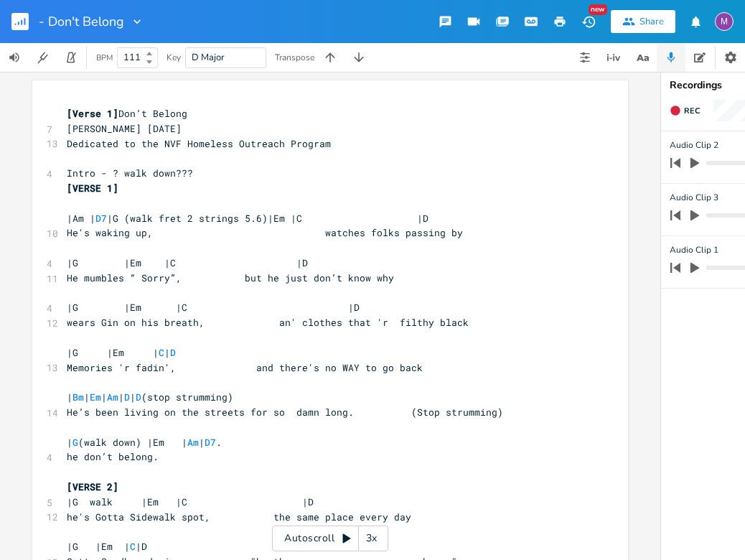 Image resolution: width=745 pixels, height=560 pixels. What do you see at coordinates (597, 9) in the screenshot?
I see `div: New` at bounding box center [597, 9].